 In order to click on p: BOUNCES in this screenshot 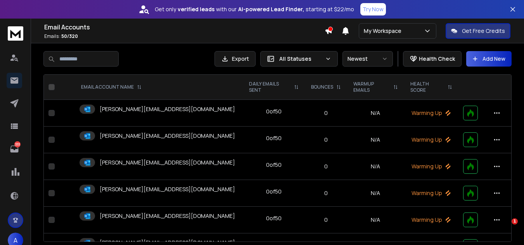, I will do `click(322, 87)`.